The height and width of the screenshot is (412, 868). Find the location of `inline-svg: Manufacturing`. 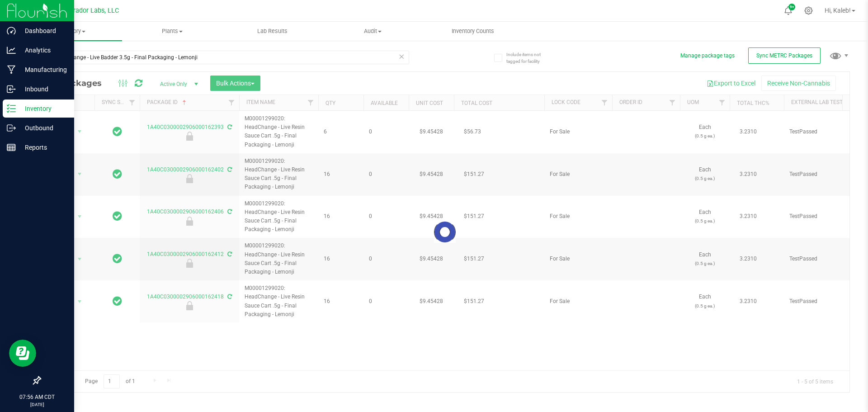

inline-svg: Manufacturing is located at coordinates (12, 70).